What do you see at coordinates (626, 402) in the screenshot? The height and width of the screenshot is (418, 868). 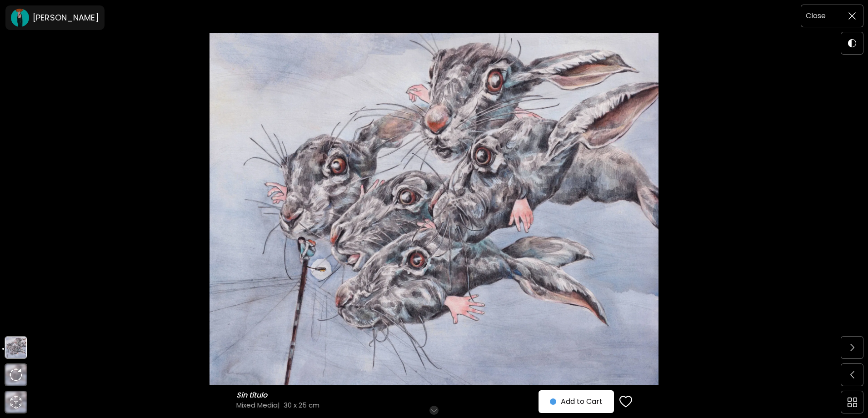 I see `button: favorites` at bounding box center [626, 402].